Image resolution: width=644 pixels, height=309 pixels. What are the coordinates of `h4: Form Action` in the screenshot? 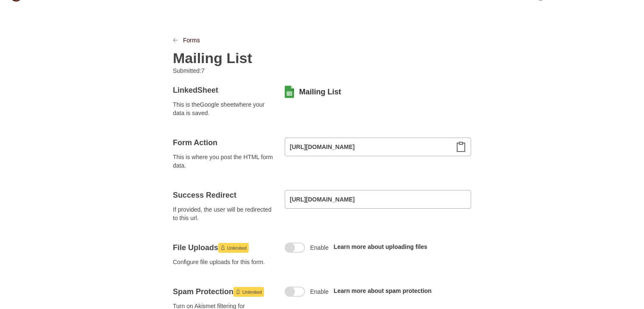 It's located at (224, 143).